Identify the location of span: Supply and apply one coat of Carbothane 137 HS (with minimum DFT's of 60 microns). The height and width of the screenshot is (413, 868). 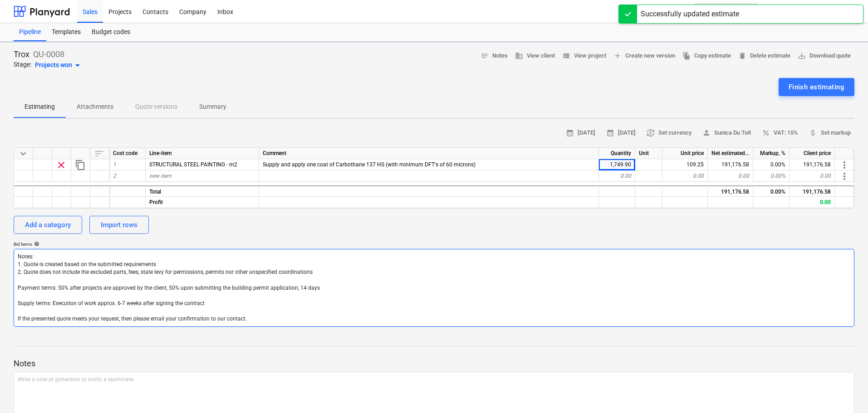
(369, 164).